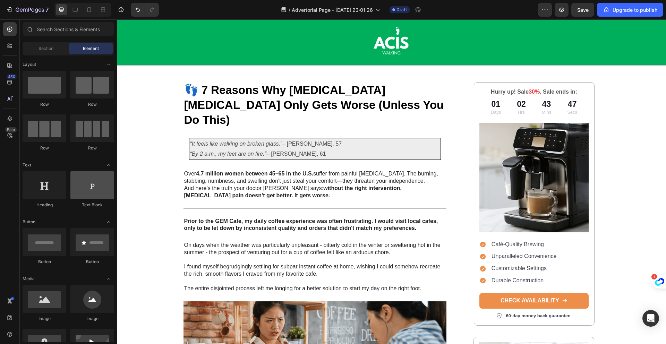  I want to click on i: “It feels like walking on broken glass.”, so click(119, 124).